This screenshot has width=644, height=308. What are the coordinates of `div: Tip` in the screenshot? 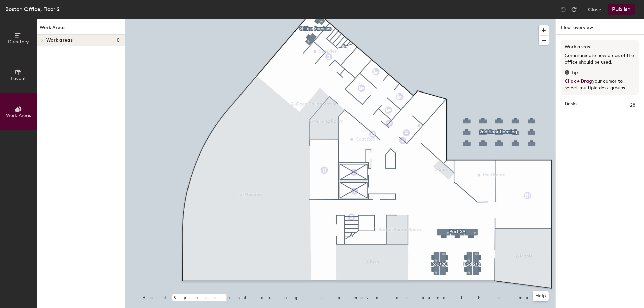 It's located at (600, 73).